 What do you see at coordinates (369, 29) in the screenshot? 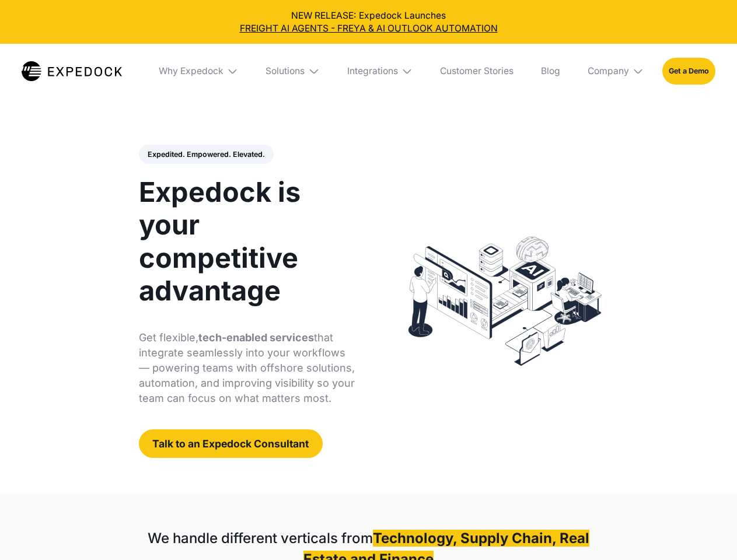
I see `a: FREIGHT AI AGENTS - FREYA & AI OUTLOOK AUTOMATION` at bounding box center [369, 29].